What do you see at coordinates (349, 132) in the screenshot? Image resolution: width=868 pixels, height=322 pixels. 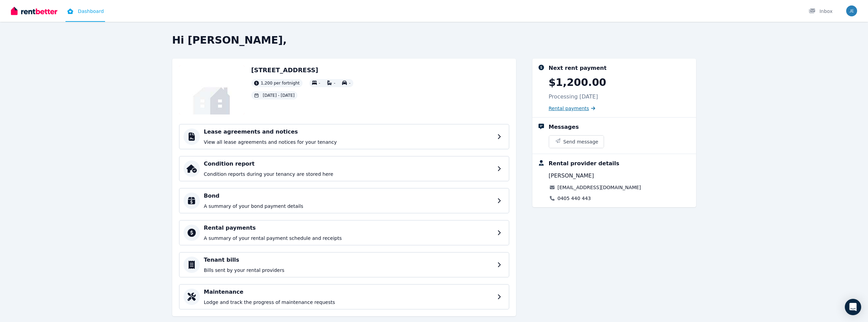 I see `h4: Lease agreements and notices` at bounding box center [349, 132].